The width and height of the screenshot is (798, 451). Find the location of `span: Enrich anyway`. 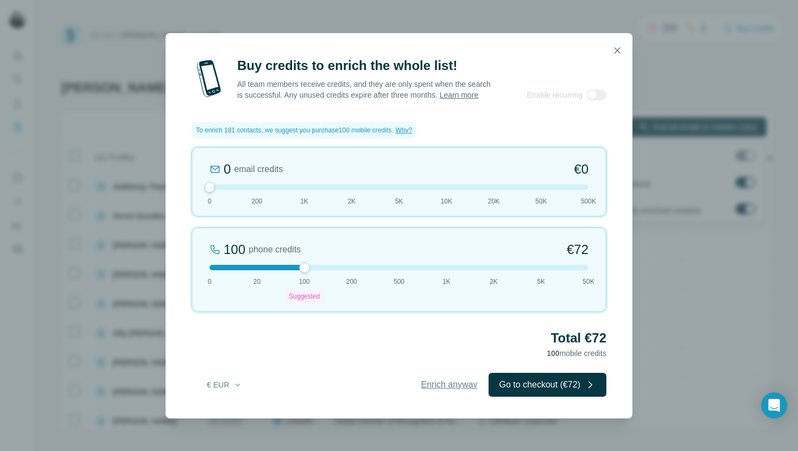

span: Enrich anyway is located at coordinates (450, 385).